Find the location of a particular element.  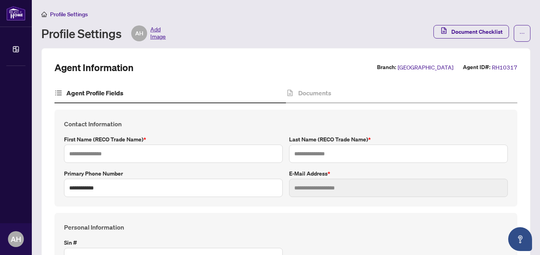

label: Agent ID#: is located at coordinates (476, 67).